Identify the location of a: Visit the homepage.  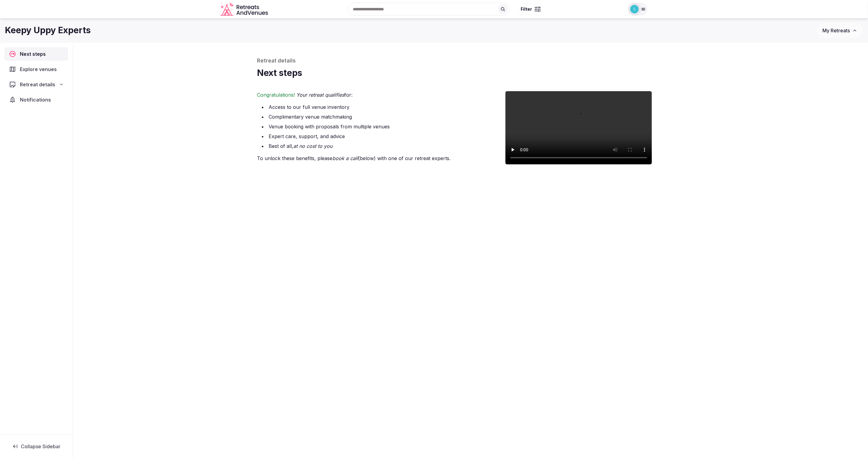
(245, 9).